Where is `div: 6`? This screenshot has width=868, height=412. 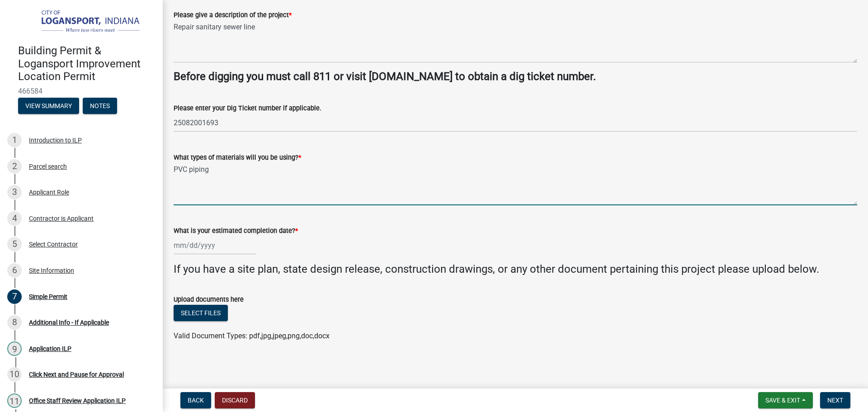
div: 6 is located at coordinates (14, 270).